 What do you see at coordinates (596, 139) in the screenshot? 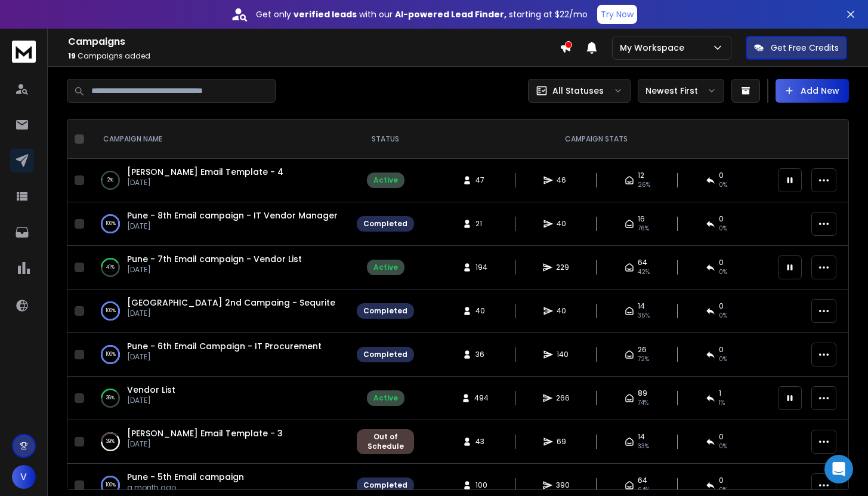
I see `th: CAMPAIGN STATS` at bounding box center [596, 139].